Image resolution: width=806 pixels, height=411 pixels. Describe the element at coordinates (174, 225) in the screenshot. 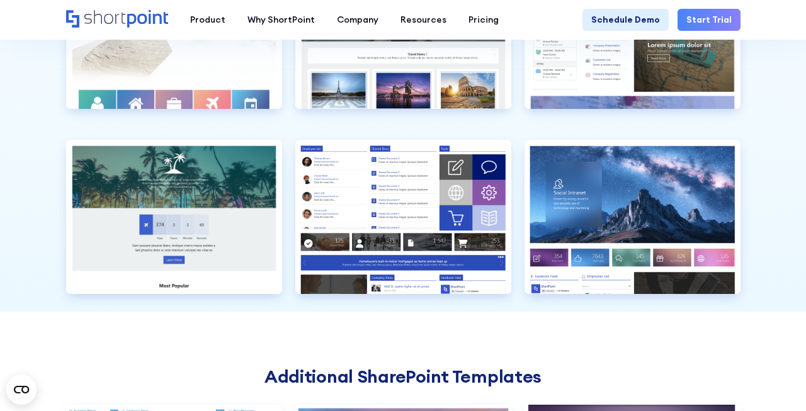

I see `a: NewsPortal 6` at that location.